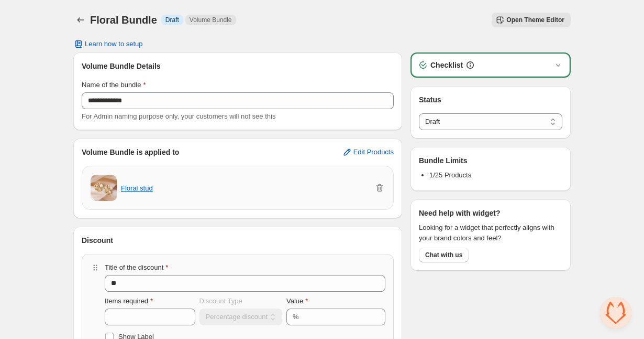 This screenshot has width=644, height=339. Describe the element at coordinates (221, 301) in the screenshot. I see `label: Discount Type` at that location.